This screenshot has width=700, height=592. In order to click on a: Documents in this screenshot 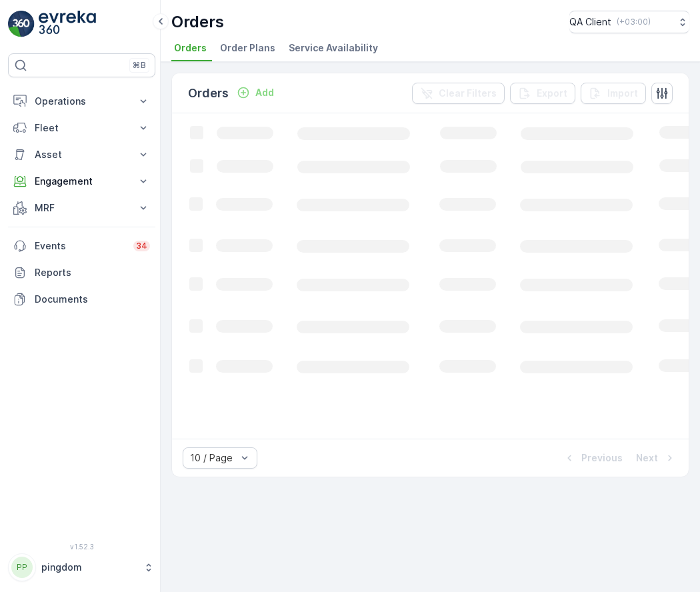, I will do `click(81, 299)`.